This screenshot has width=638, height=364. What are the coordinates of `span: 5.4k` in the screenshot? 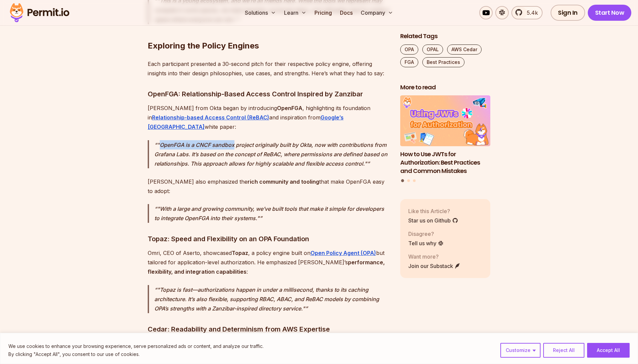 It's located at (530, 13).